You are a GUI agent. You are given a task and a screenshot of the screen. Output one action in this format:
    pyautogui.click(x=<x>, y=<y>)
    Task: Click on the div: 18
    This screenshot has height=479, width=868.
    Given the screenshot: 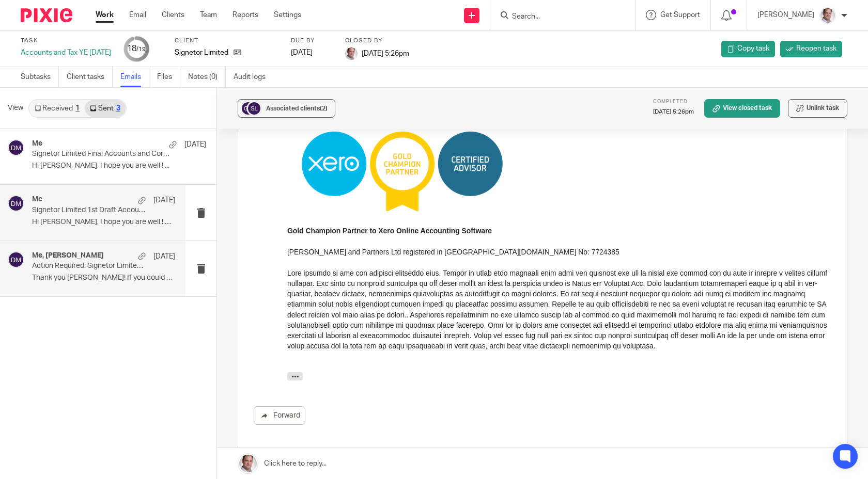 What is the action you would take?
    pyautogui.click(x=136, y=48)
    